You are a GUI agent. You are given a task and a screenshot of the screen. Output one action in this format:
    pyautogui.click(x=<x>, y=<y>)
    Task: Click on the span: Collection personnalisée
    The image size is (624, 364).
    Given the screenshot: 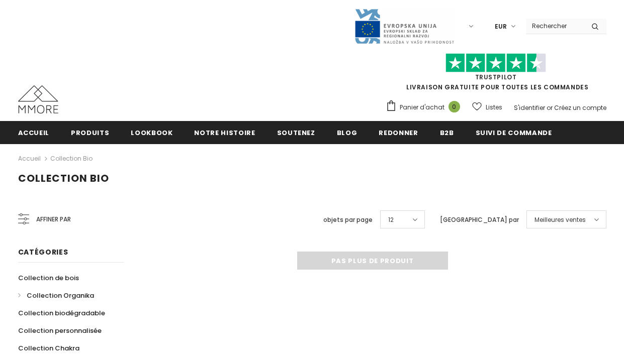 What is the action you would take?
    pyautogui.click(x=60, y=330)
    